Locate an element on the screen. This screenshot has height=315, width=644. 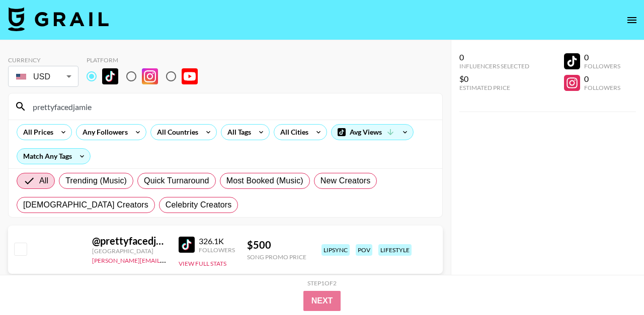
button: Next is located at coordinates (322, 301).